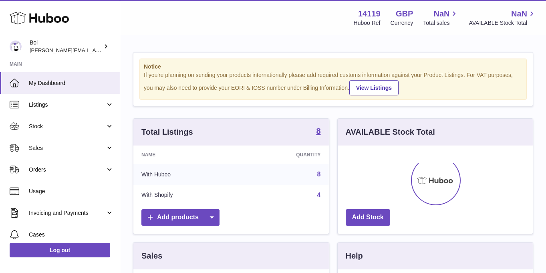  Describe the element at coordinates (441, 23) in the screenshot. I see `span: Total sales` at that location.